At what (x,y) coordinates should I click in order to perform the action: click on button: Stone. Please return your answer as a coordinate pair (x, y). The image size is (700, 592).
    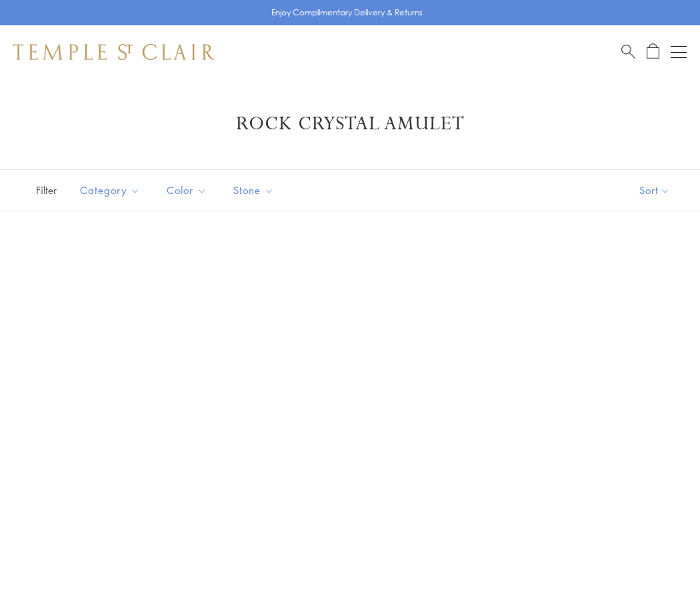
    Looking at the image, I should click on (253, 190).